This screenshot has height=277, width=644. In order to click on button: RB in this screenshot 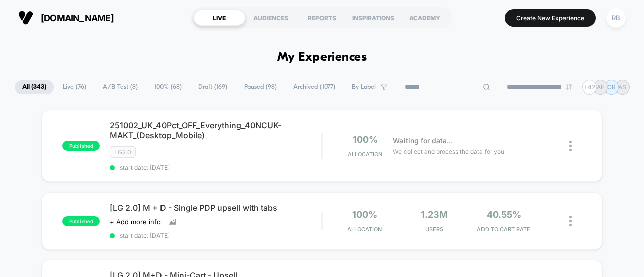, I will do `click(616, 17)`.